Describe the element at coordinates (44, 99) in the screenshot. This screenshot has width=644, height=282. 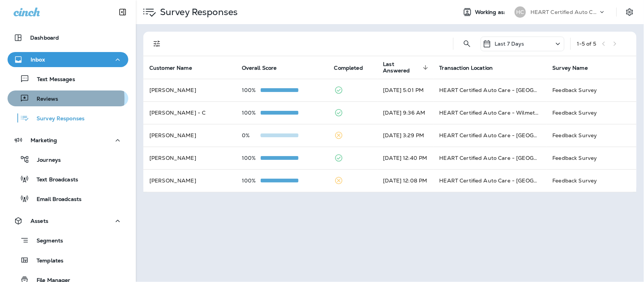
I see `p: Reviews` at that location.